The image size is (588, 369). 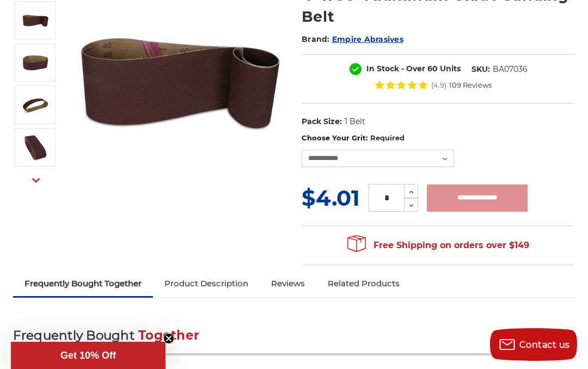 I want to click on span: - Over, so click(x=413, y=68).